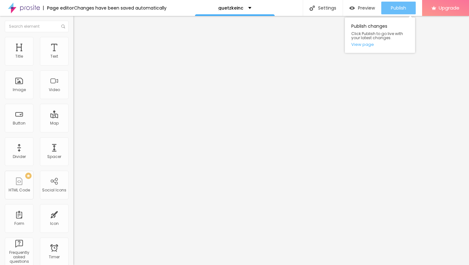  What do you see at coordinates (448, 8) in the screenshot?
I see `span: Upgrade` at bounding box center [448, 8].